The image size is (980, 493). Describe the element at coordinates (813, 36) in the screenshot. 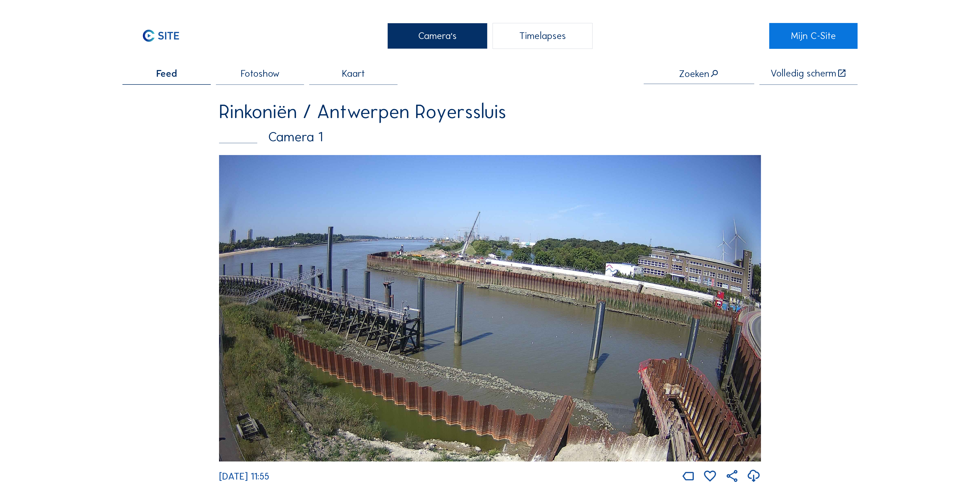

I see `a: Mijn C-Site` at that location.